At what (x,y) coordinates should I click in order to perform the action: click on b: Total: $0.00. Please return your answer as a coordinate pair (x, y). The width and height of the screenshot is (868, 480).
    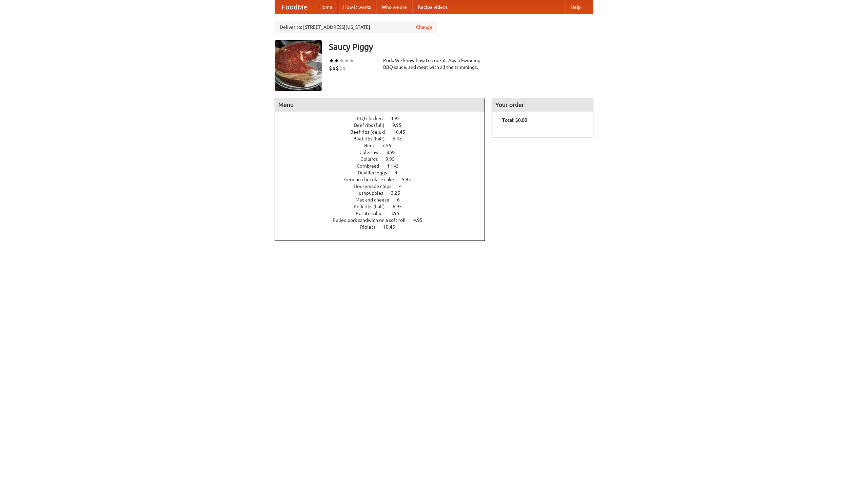
    Looking at the image, I should click on (515, 120).